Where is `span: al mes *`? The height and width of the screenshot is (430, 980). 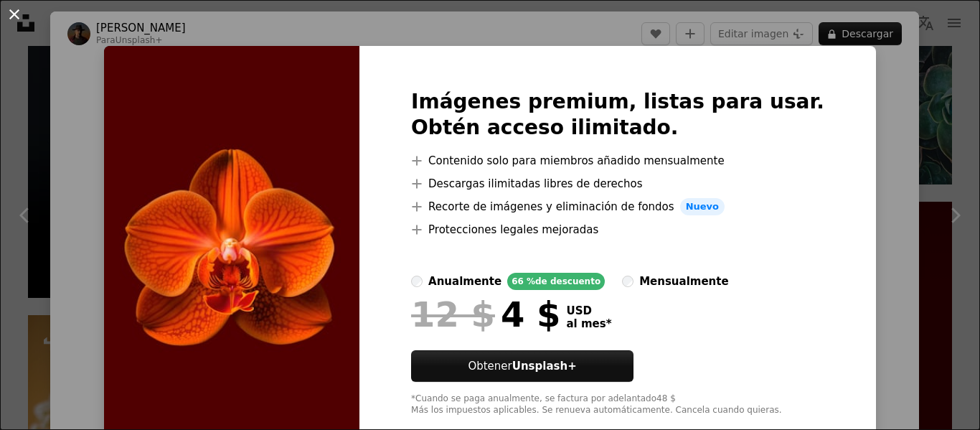
span: al mes * is located at coordinates (588, 324).